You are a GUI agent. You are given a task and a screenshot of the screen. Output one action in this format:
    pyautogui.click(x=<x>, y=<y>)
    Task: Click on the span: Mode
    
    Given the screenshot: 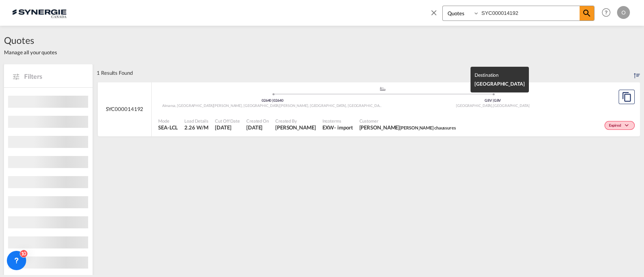 What is the action you would take?
    pyautogui.click(x=168, y=121)
    